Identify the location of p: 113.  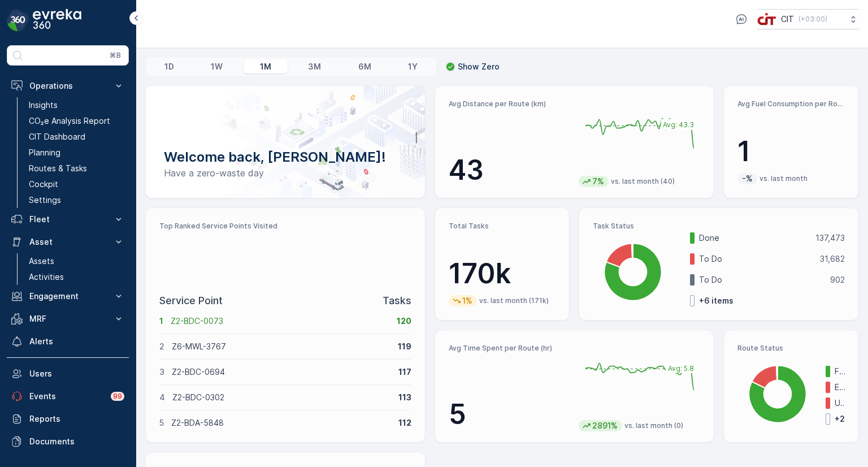
(404, 398).